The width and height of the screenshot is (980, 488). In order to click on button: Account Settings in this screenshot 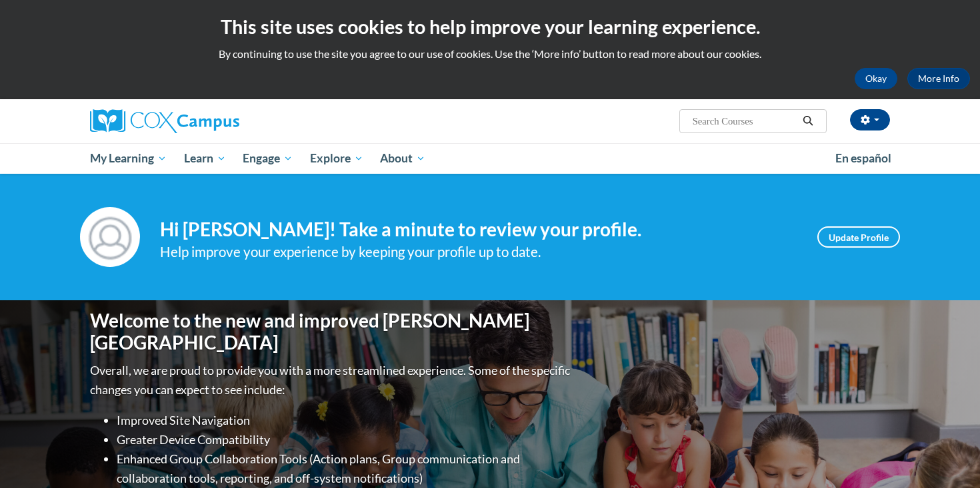, I will do `click(870, 120)`.